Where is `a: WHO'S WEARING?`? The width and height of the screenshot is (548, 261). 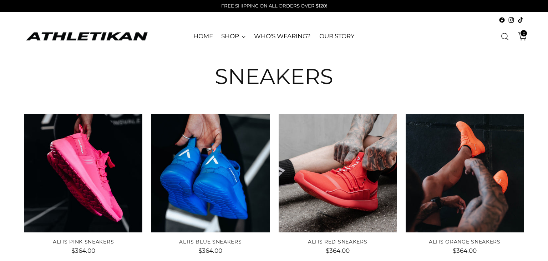
a: WHO'S WEARING? is located at coordinates (282, 36).